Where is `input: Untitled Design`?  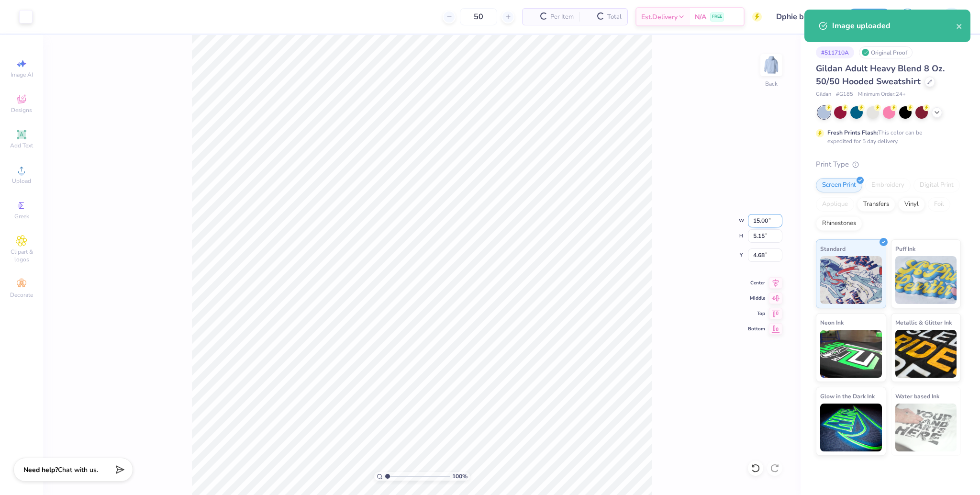 input: Untitled Design is located at coordinates (804, 17).